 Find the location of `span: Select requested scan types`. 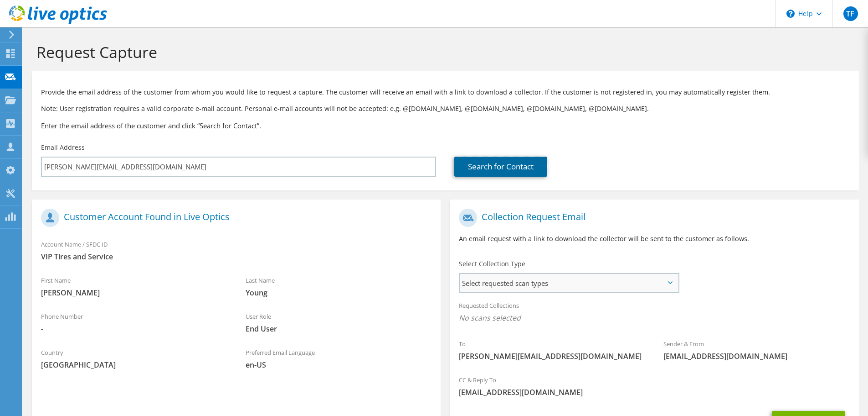

span: Select requested scan types is located at coordinates (569, 283).